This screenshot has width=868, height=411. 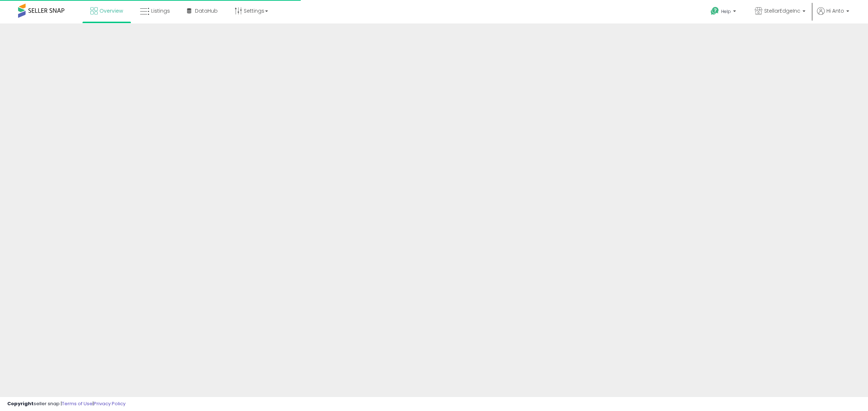 What do you see at coordinates (726, 11) in the screenshot?
I see `span: Help` at bounding box center [726, 11].